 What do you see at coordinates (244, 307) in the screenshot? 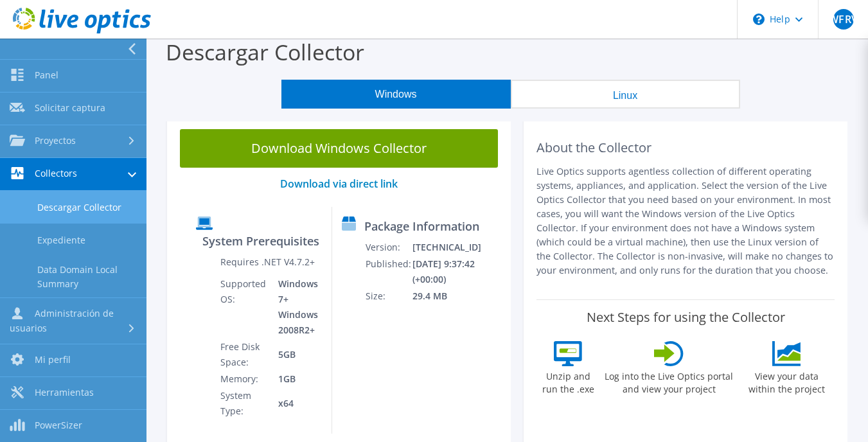
I see `td: Supported OS:` at bounding box center [244, 307].